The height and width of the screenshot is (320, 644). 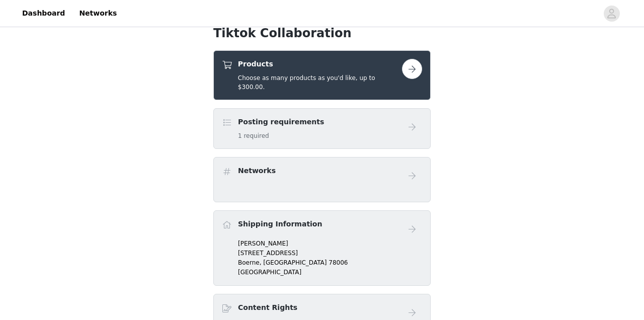 What do you see at coordinates (322, 248) in the screenshot?
I see `div: Shipping Information` at bounding box center [322, 248].